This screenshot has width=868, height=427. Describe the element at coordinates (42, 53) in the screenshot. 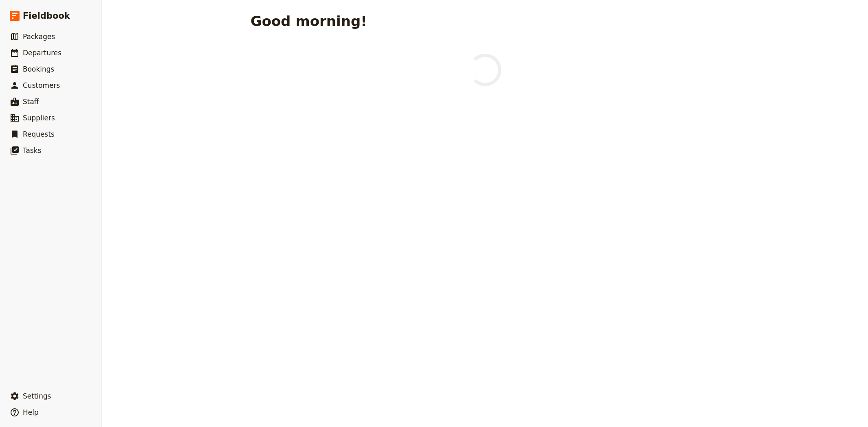

I see `span: Departures` at that location.